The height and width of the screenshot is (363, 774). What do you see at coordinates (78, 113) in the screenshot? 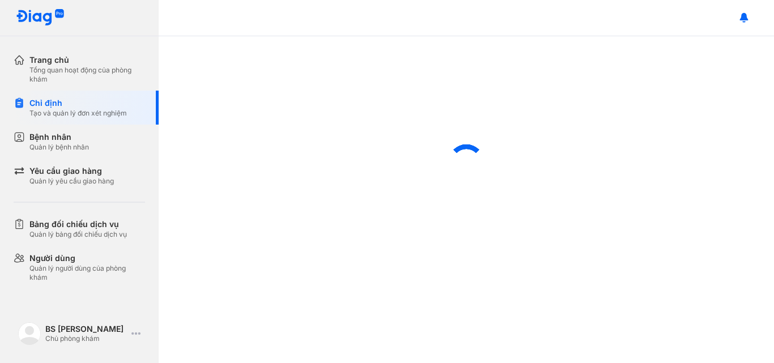
I see `div: Tạo và quản lý đơn xét nghiệm` at bounding box center [78, 113].